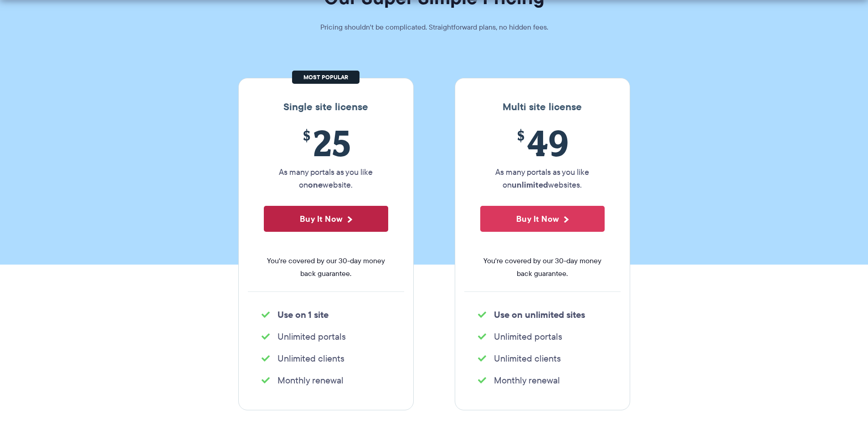 Image resolution: width=868 pixels, height=434 pixels. What do you see at coordinates (303, 314) in the screenshot?
I see `strong: Use on 1 site` at bounding box center [303, 314].